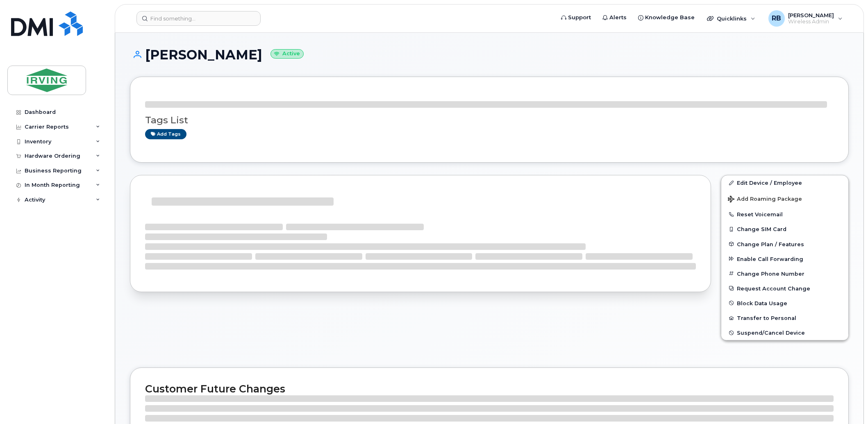 This screenshot has width=868, height=424. Describe the element at coordinates (489, 120) in the screenshot. I see `h3: Tags List` at that location.